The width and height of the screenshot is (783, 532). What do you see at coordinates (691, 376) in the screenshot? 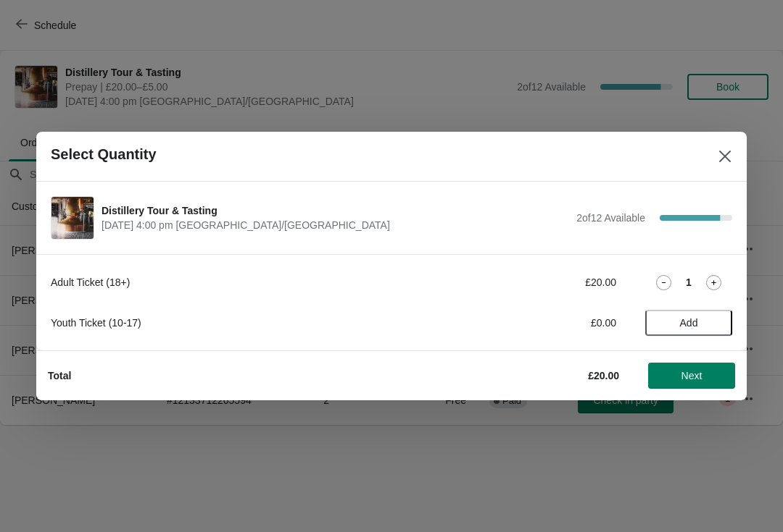
I see `button: Next` at bounding box center [691, 376].